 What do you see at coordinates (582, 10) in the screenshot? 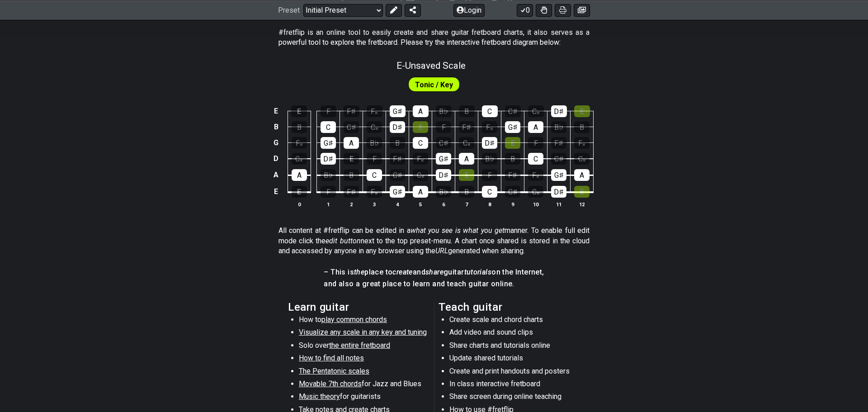
I see `button: Create image` at bounding box center [582, 10].